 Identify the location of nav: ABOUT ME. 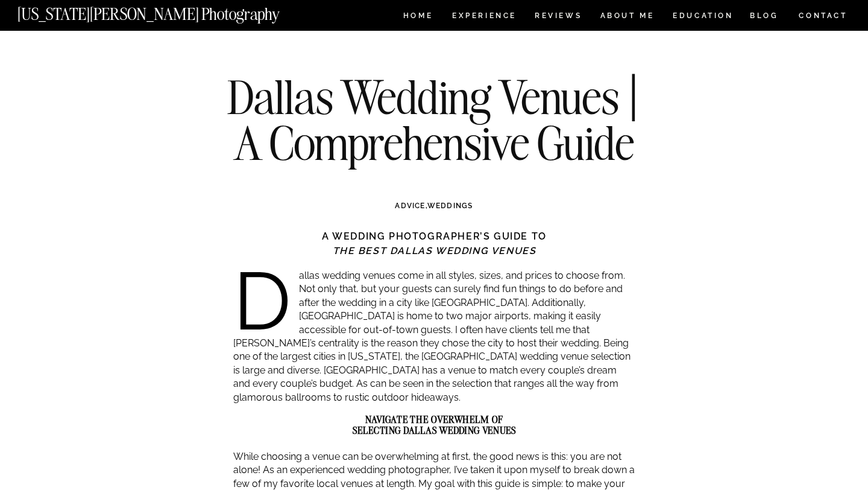
(627, 17).